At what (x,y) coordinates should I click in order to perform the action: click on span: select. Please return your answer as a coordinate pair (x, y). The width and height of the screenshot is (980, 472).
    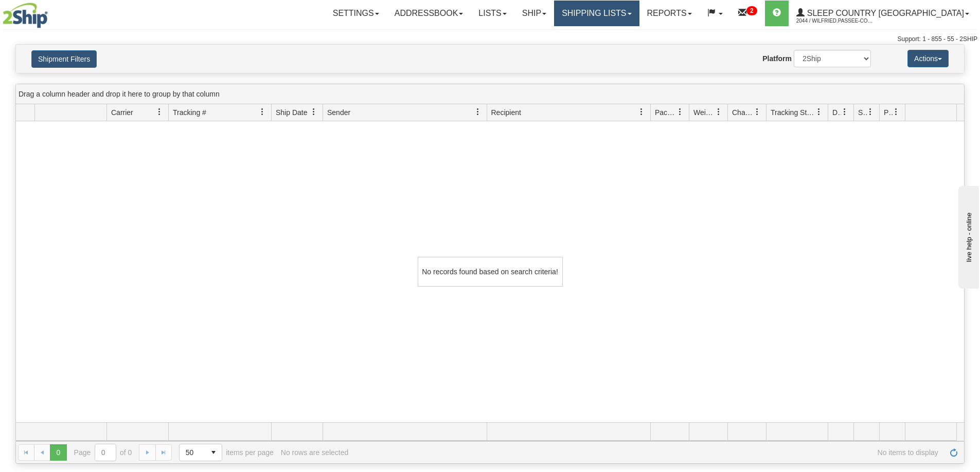
    Looking at the image, I should click on (213, 453).